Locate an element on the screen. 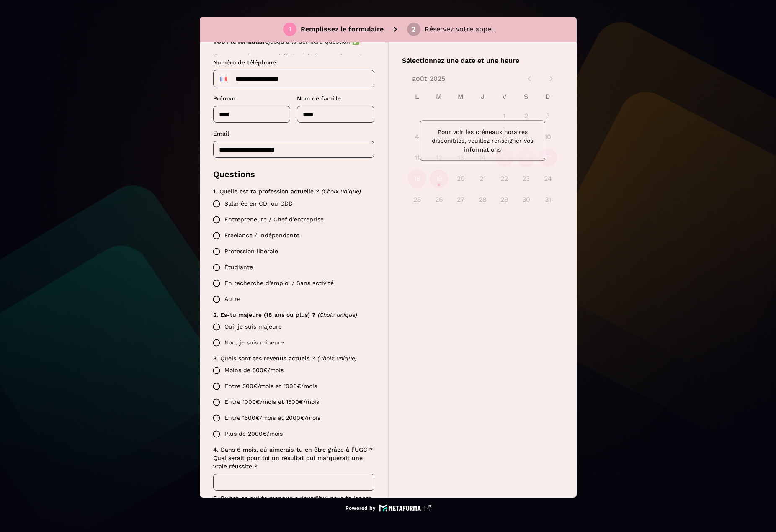 This screenshot has height=532, width=776. p: Remplissez le formulaire is located at coordinates (342, 30).